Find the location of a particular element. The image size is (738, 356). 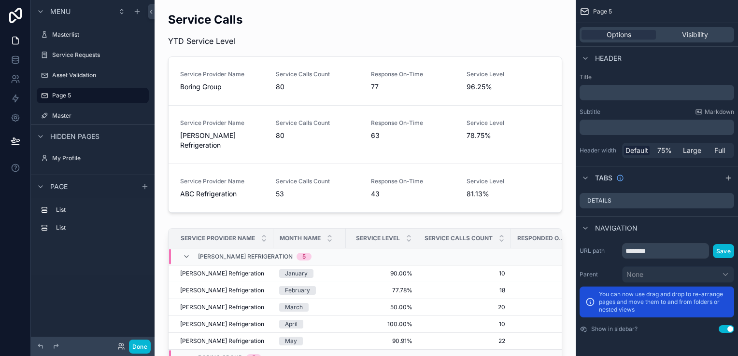

label: Page 5 is located at coordinates (98, 96).